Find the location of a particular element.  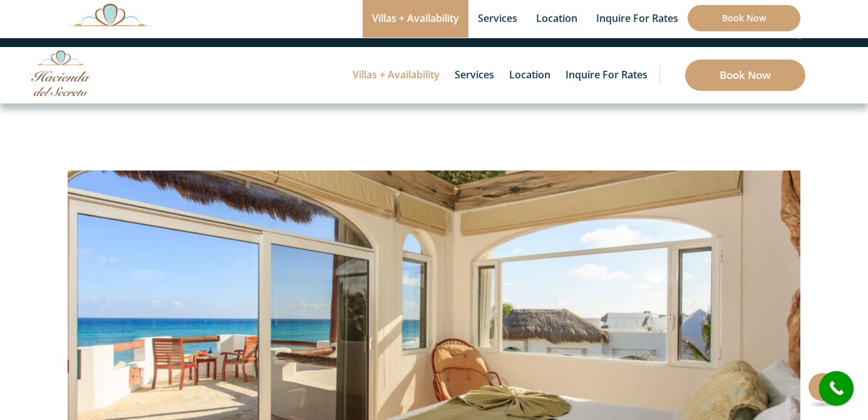

a: Villas + Availability is located at coordinates (396, 75).